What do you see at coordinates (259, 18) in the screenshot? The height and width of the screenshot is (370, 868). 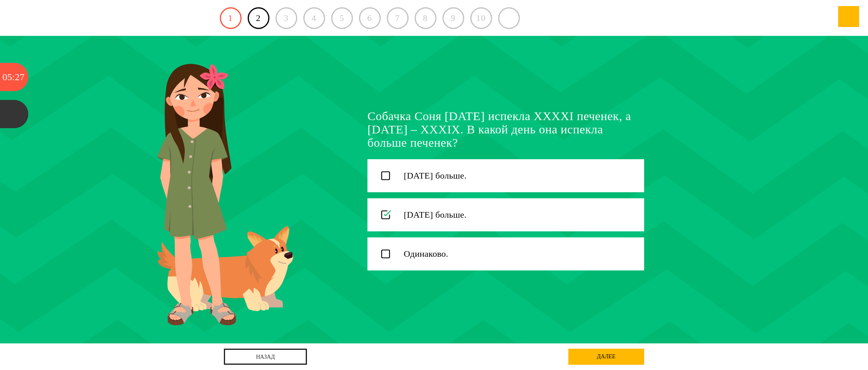 I see `a: 2` at bounding box center [259, 18].